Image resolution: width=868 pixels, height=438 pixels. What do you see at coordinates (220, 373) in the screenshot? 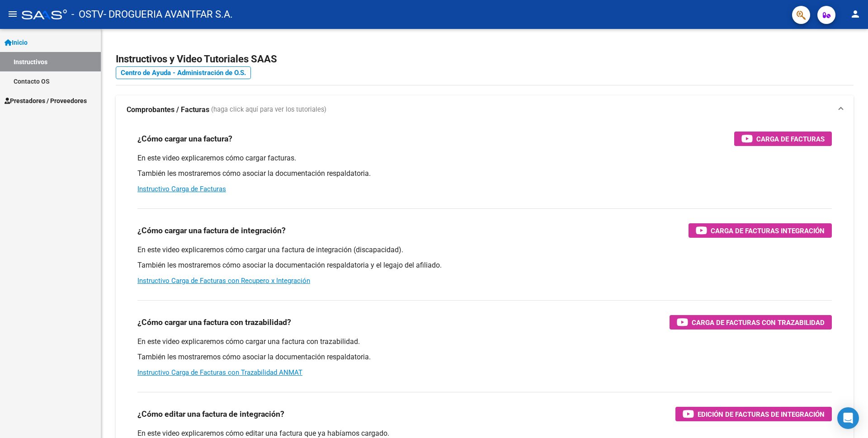
I see `a: Instructivo Carga de Facturas con Trazabilidad ANMAT` at bounding box center [220, 373].